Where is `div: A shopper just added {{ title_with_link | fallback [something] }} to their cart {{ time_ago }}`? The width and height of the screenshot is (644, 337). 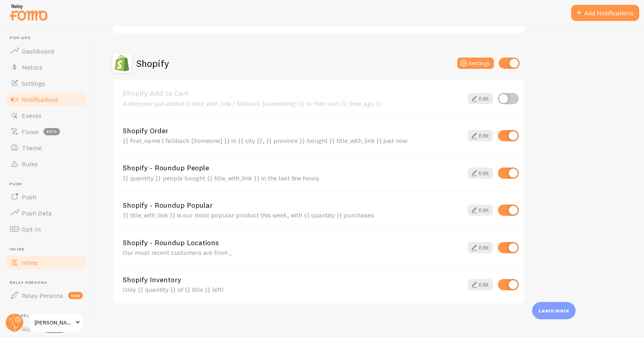
div: A shopper just added {{ title_with_link | fallback [something] }} to their cart {{ time_ago }} is located at coordinates (293, 103).